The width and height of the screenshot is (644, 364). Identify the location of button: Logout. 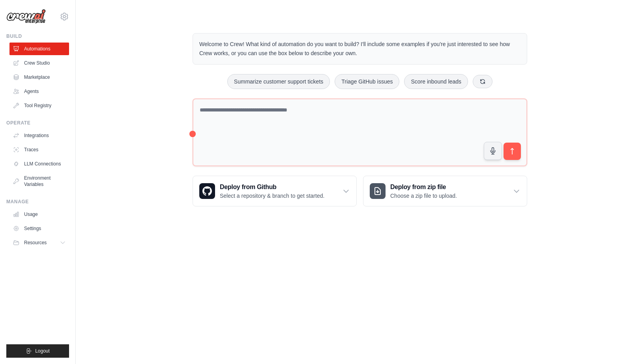
(37, 351).